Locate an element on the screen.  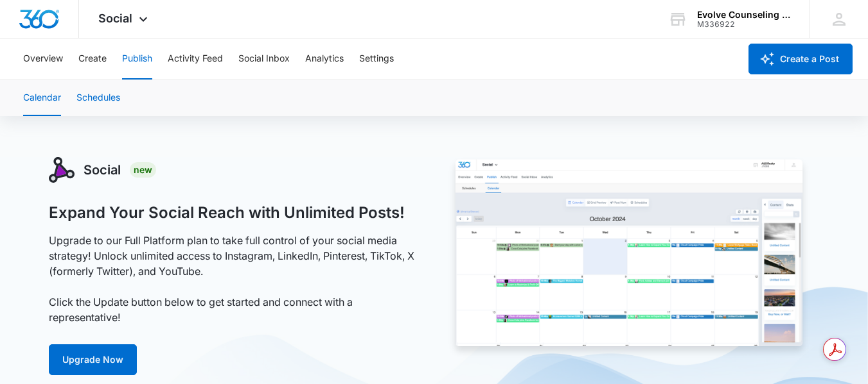
div: account name is located at coordinates (744, 15).